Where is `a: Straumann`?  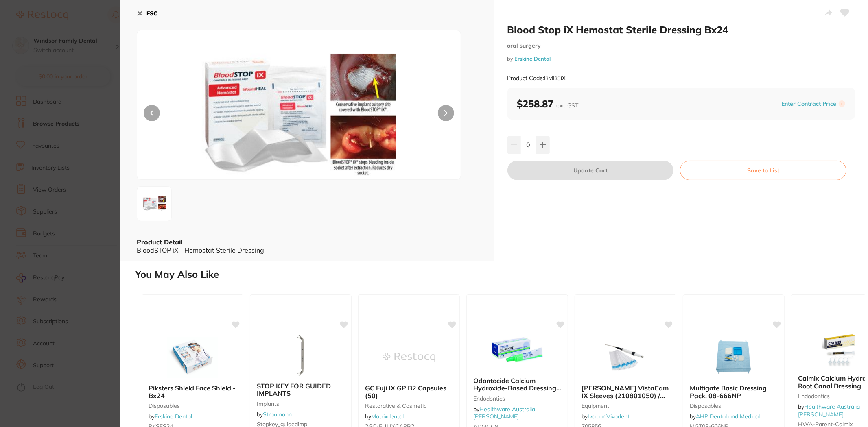
a: Straumann is located at coordinates (278, 415).